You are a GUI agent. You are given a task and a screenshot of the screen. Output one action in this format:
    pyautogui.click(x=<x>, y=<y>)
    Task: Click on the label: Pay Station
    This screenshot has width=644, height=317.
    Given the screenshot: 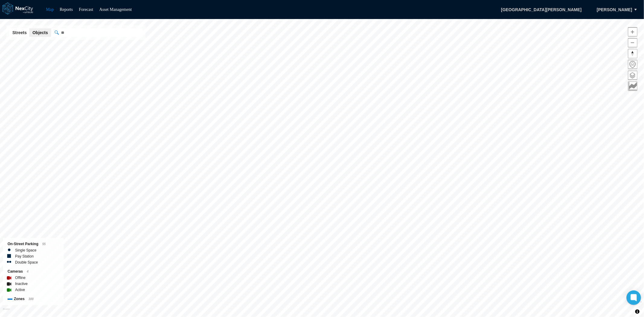 What is the action you would take?
    pyautogui.click(x=24, y=257)
    